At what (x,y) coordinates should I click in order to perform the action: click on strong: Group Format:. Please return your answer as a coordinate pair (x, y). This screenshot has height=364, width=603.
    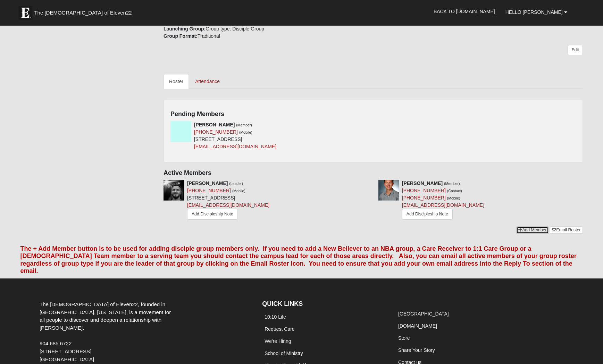
    Looking at the image, I should click on (180, 36).